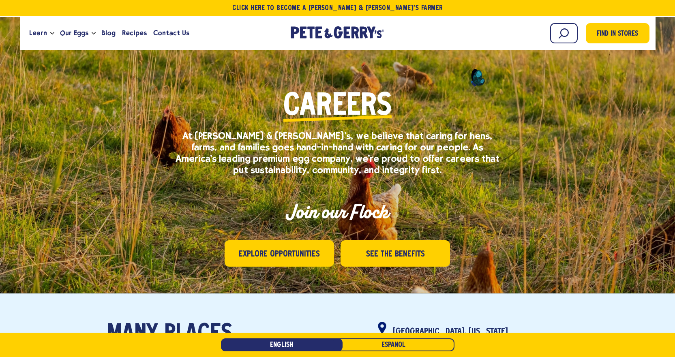 This screenshot has height=357, width=675. Describe the element at coordinates (395, 254) in the screenshot. I see `span: See the Benefits` at that location.